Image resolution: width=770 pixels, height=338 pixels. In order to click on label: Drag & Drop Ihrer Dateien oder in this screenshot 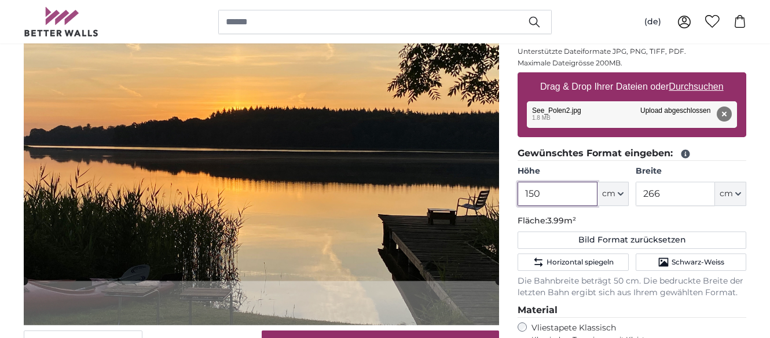, I will do `click(631, 87)`.